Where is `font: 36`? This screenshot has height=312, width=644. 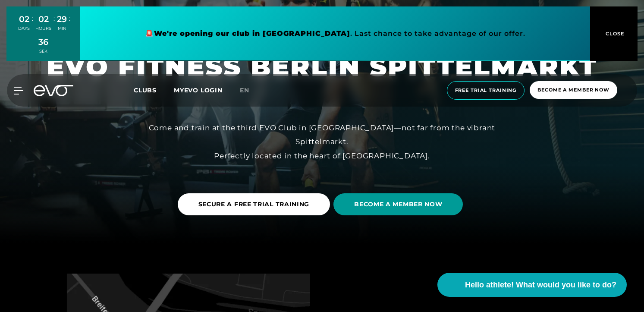
font: 36 is located at coordinates (43, 42).